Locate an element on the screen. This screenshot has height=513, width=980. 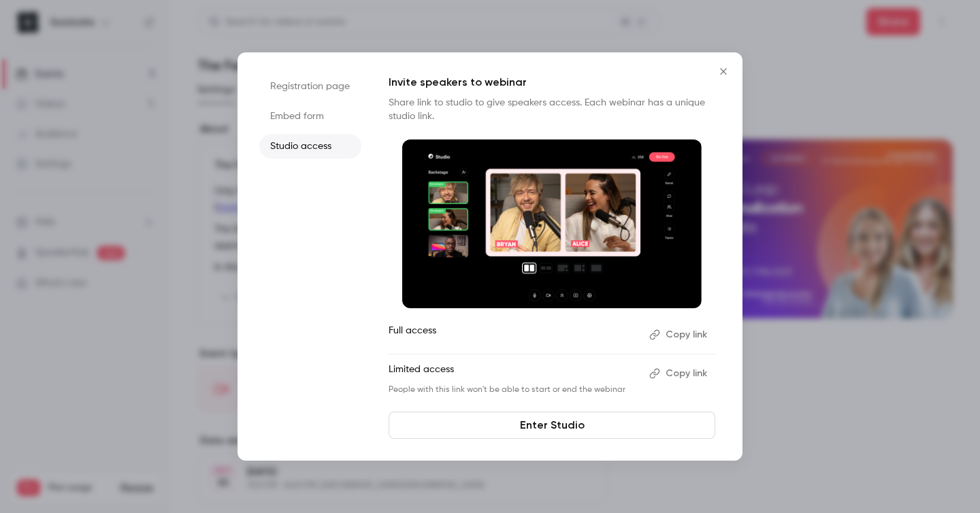
img: Invite speakers to webinar is located at coordinates (552, 224).